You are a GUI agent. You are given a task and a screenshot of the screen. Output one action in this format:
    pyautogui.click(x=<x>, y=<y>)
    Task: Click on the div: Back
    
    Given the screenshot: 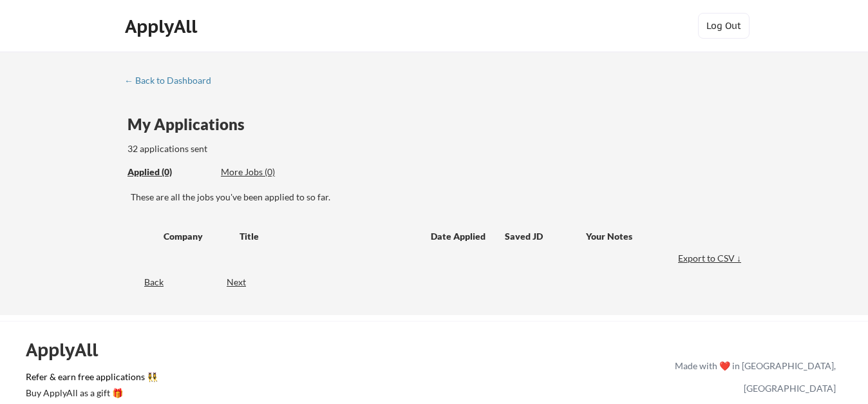 What is the action you would take?
    pyautogui.click(x=144, y=282)
    